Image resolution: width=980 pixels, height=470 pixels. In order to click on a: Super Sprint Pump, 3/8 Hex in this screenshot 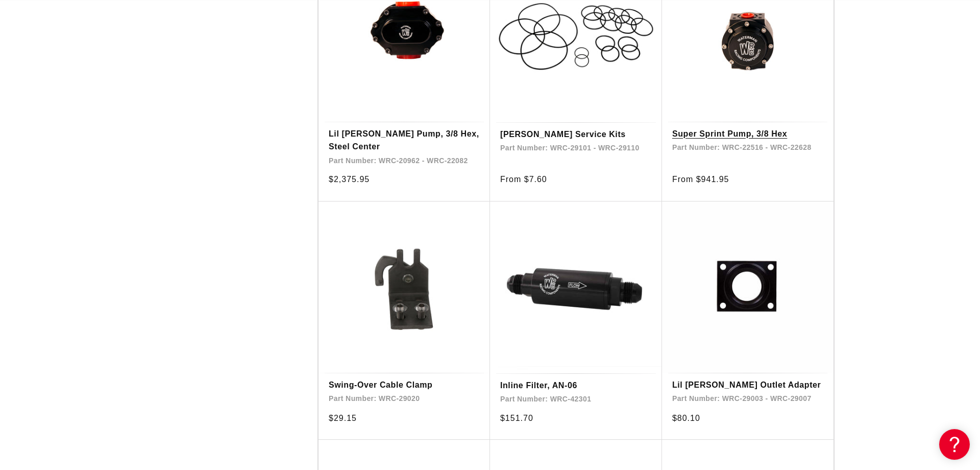, I will do `click(748, 134)`.